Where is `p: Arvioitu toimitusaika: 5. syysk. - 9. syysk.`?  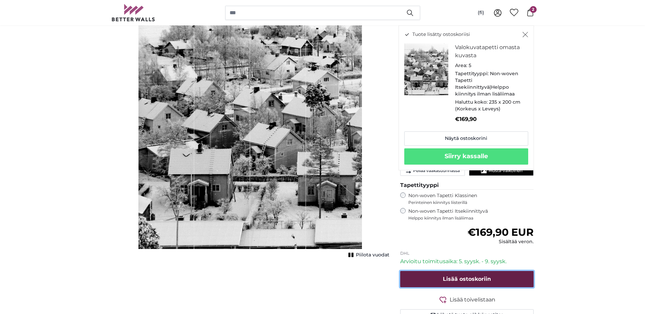 p: Arvioitu toimitusaika: 5. syysk. - 9. syysk. is located at coordinates (467, 261).